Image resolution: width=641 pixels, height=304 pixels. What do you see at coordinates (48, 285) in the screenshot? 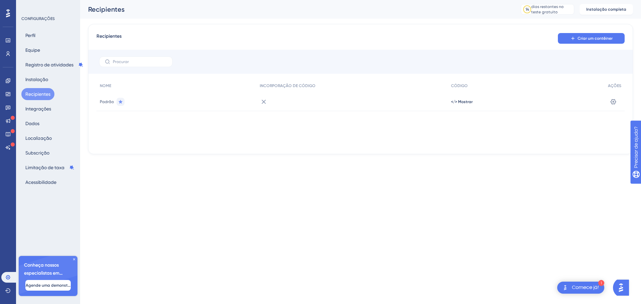
I see `button: Agende uma demonstração` at bounding box center [48, 285].